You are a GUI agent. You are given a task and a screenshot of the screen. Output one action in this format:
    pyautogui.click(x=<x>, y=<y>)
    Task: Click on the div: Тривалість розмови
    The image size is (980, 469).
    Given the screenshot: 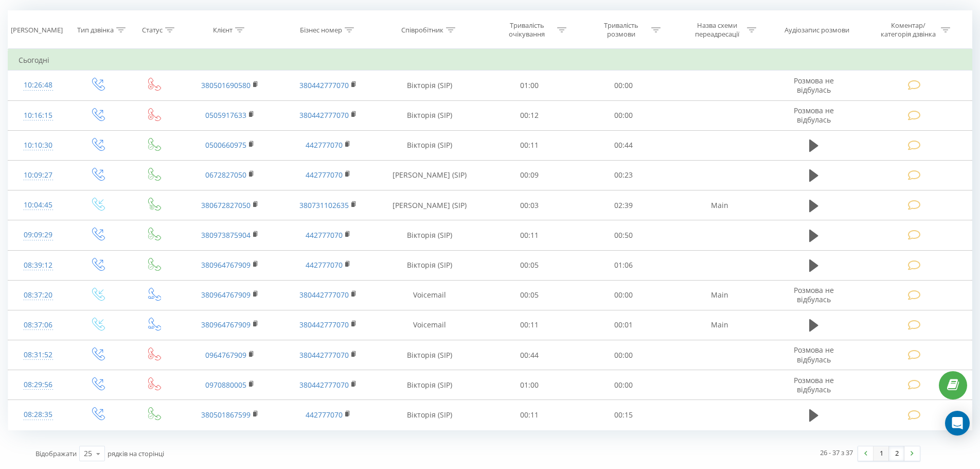 What is the action you would take?
    pyautogui.click(x=621, y=30)
    